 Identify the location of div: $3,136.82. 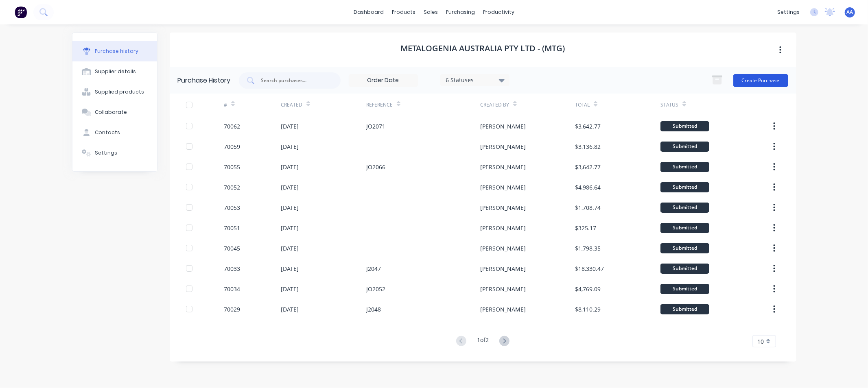
(587, 146).